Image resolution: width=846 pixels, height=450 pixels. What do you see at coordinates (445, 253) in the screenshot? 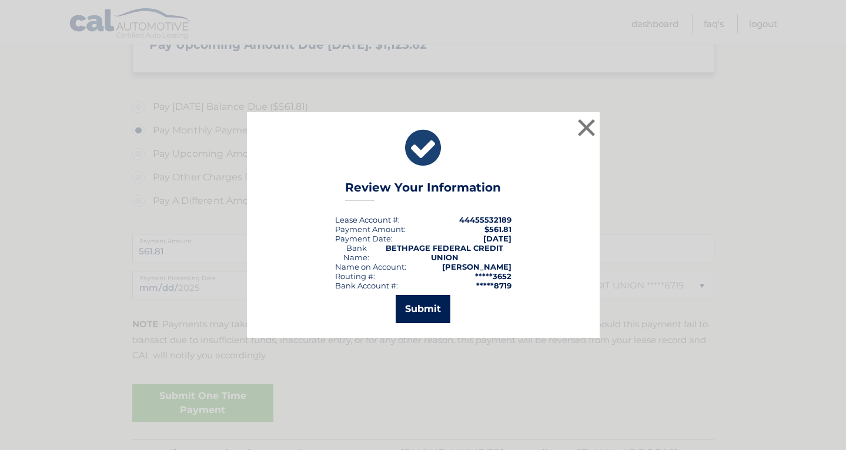
I see `strong: BETHPAGE FEDERAL CREDIT UNION` at bounding box center [445, 253].